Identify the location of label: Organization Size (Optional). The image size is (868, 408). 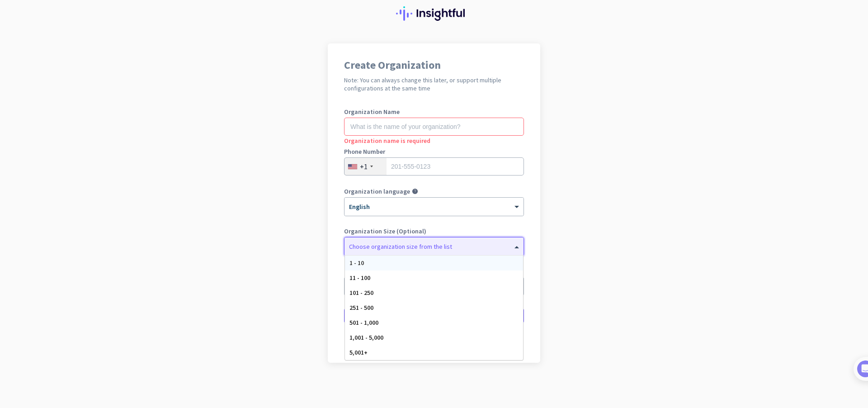
(434, 231).